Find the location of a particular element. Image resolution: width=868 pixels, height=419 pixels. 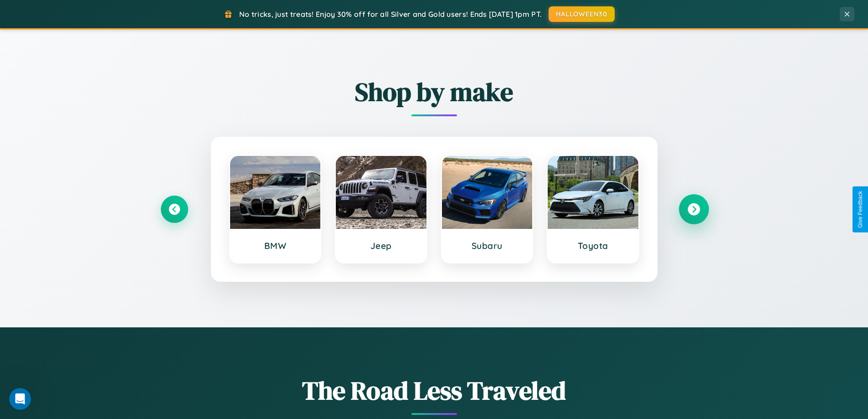

h3: BMW is located at coordinates (275, 245).